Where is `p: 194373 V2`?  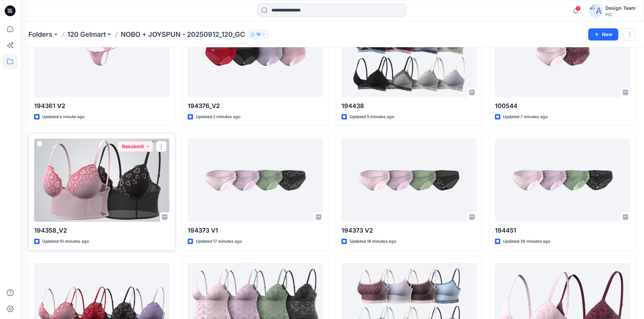 p: 194373 V2 is located at coordinates (409, 231).